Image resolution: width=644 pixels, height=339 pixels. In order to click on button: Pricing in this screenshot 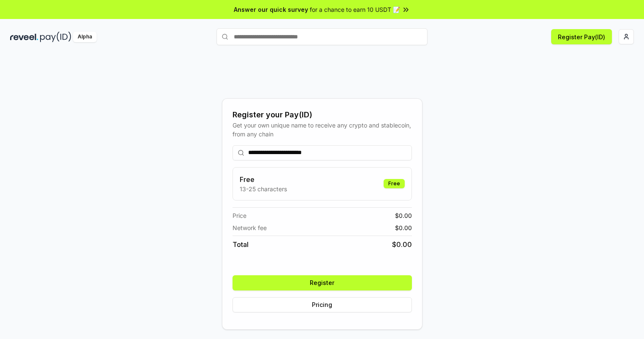, I will do `click(322, 305)`.